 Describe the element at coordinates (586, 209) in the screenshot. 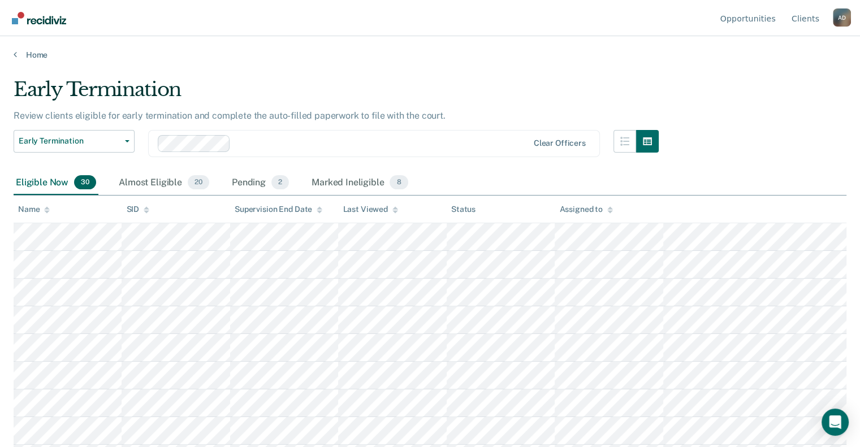

I see `div: Assigned to` at that location.